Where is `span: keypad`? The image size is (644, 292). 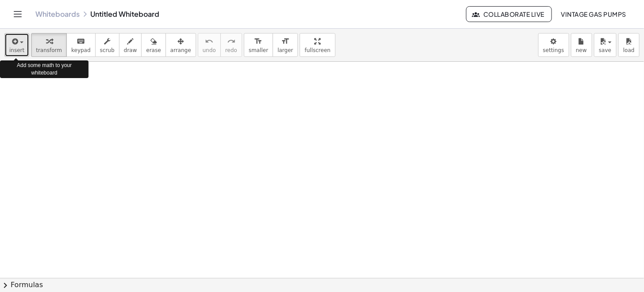
span: keypad is located at coordinates (81, 51).